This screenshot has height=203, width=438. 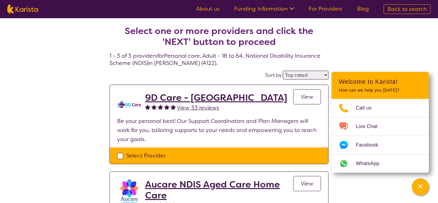 I want to click on button: Channel Menu, so click(x=420, y=187).